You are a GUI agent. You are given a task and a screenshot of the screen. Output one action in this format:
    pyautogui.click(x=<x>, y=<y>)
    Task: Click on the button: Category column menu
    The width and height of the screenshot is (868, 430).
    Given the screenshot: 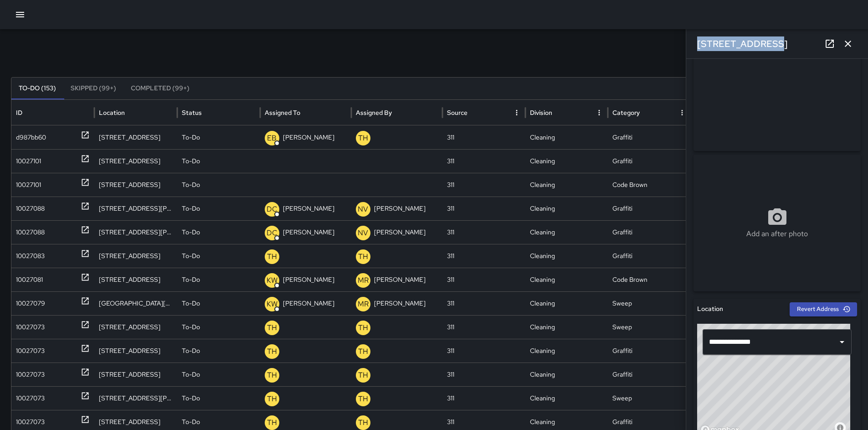 What is the action you would take?
    pyautogui.click(x=682, y=113)
    